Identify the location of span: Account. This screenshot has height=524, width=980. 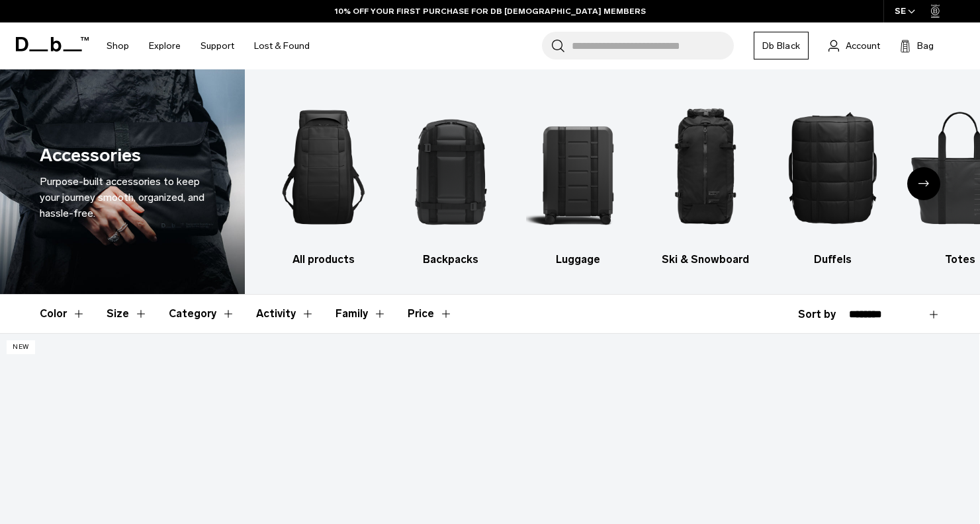
(863, 46).